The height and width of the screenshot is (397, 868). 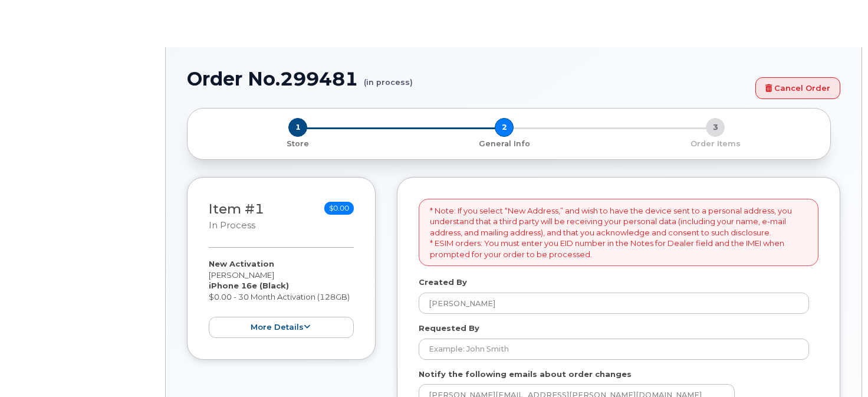 What do you see at coordinates (298, 144) in the screenshot?
I see `p: Store` at bounding box center [298, 144].